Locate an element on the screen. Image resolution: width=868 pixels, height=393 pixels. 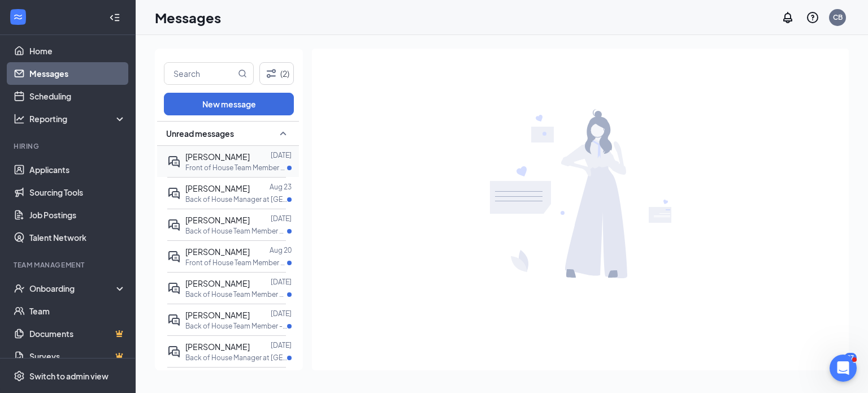
a: DocumentsCrown is located at coordinates (78, 333).